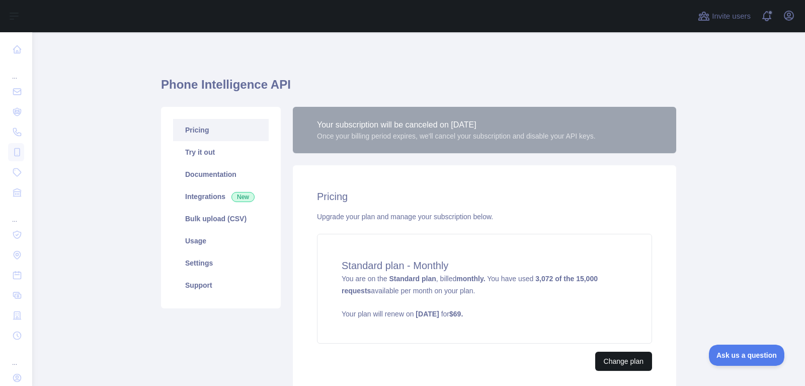  Describe the element at coordinates (419, 89) in the screenshot. I see `h1: Phone Intelligence API` at that location.